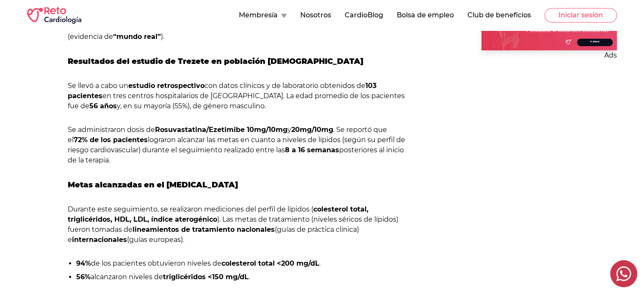 The image size is (644, 294). Describe the element at coordinates (100, 239) in the screenshot. I see `strong: internacionales` at that location.